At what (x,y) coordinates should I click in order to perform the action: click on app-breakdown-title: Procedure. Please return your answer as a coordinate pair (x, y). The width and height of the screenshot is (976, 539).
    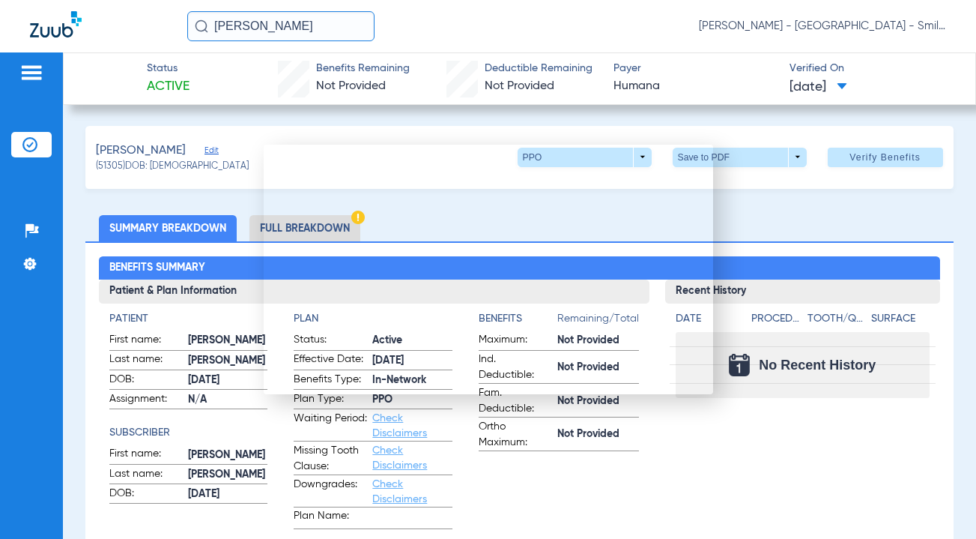
    Looking at the image, I should click on (777, 321).